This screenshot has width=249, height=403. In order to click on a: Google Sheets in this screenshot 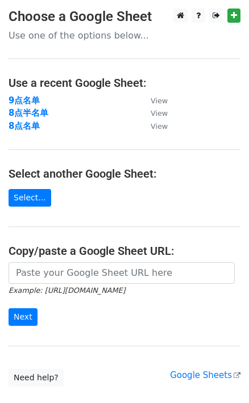, I will do `click(205, 376)`.